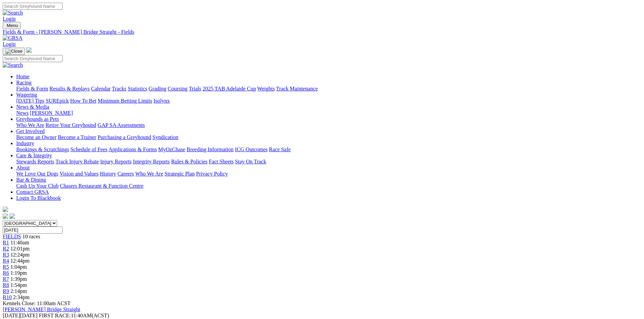 This screenshot has height=319, width=644. What do you see at coordinates (19, 285) in the screenshot?
I see `span: 1:54pm` at bounding box center [19, 285].